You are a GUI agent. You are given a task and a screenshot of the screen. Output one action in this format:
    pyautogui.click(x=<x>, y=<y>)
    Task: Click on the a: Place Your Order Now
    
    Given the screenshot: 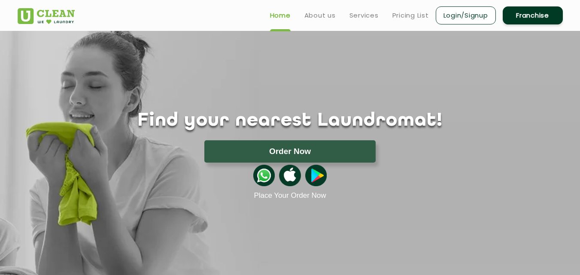 What is the action you would take?
    pyautogui.click(x=290, y=196)
    